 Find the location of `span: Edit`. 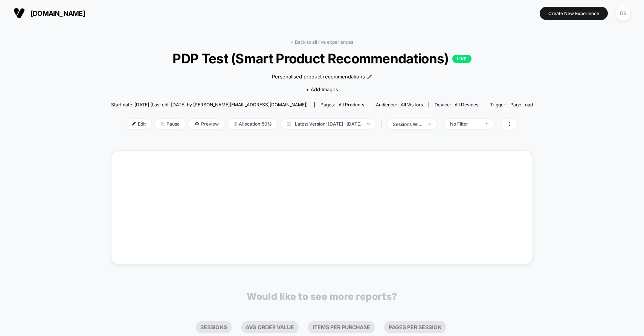

span: Edit is located at coordinates (139, 124).